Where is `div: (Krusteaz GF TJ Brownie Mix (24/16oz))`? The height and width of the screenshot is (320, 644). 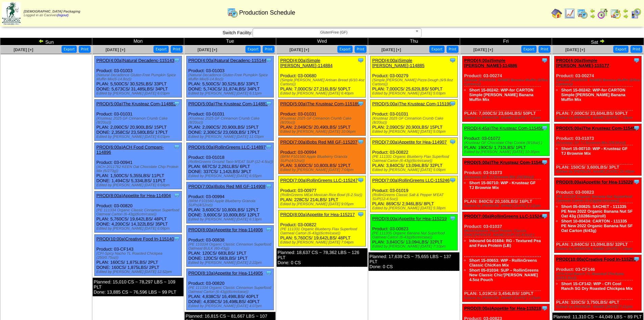
div: (Krusteaz GF TJ Brownie Mix (24/16oz)) is located at coordinates (507, 177).